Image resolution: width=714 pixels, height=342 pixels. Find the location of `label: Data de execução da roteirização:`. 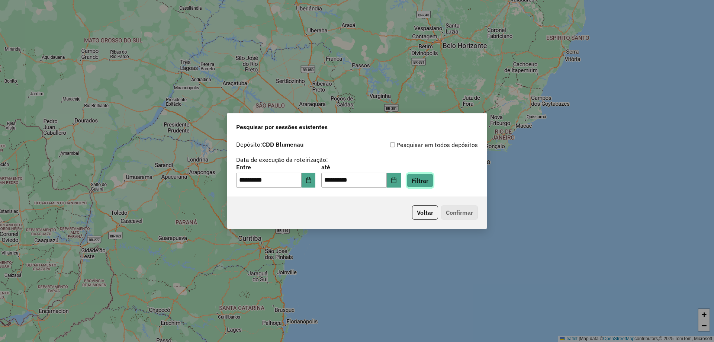

label: Data de execução da roteirização: is located at coordinates (282, 160).